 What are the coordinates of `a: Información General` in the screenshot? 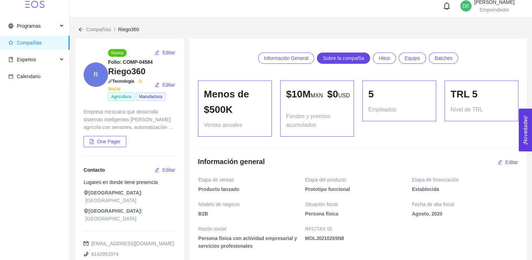 It's located at (286, 58).